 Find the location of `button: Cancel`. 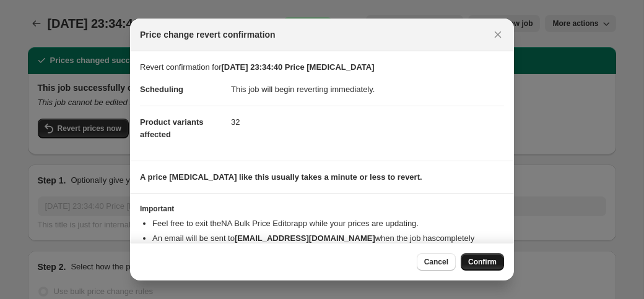

button: Cancel is located at coordinates (436, 262).